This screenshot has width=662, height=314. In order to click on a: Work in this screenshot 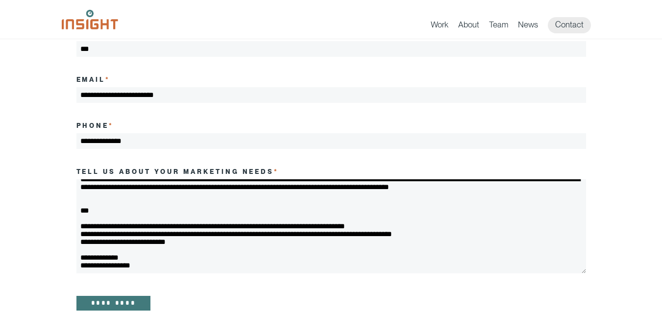, I will do `click(439, 26)`.